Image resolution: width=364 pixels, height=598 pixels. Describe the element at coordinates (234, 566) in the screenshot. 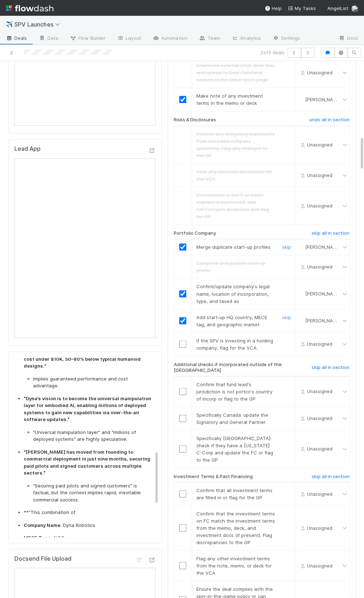

I see `span: Flag any other investment terms from the note, memo, or deck for the VCA` at that location.